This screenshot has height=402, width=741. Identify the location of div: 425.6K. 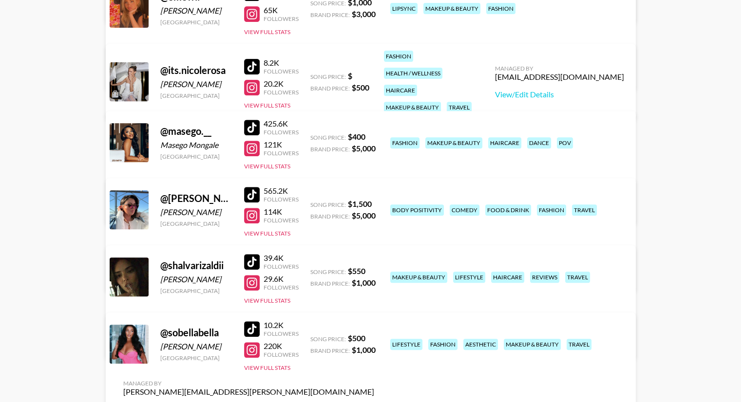
(281, 124).